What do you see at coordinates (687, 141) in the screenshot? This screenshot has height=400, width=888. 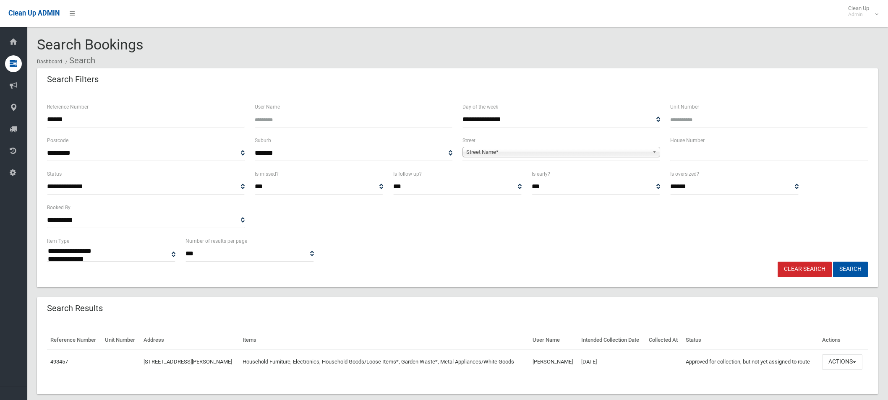 I see `label: House Number` at bounding box center [687, 141].